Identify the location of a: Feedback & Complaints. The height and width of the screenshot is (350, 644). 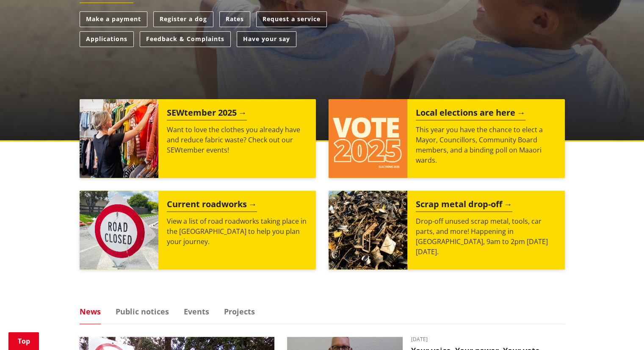
(185, 39).